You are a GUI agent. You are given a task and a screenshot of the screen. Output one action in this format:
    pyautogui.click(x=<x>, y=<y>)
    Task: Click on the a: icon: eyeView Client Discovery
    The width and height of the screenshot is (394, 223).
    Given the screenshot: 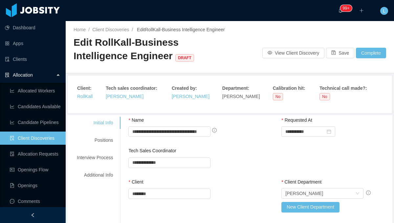 What is the action you would take?
    pyautogui.click(x=293, y=53)
    